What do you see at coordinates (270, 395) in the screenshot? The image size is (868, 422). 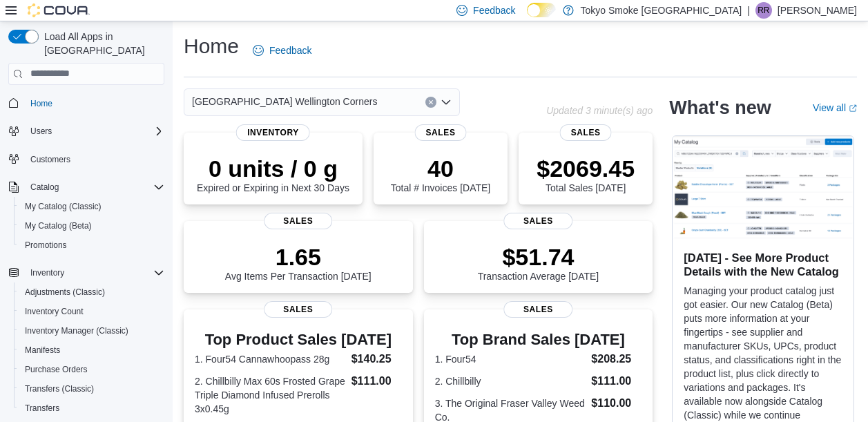 I see `dt: 2. Chillbilly Max 60s Frosted Grape Triple Diamond Infused Prerolls 3x0.45g` at bounding box center [270, 395].